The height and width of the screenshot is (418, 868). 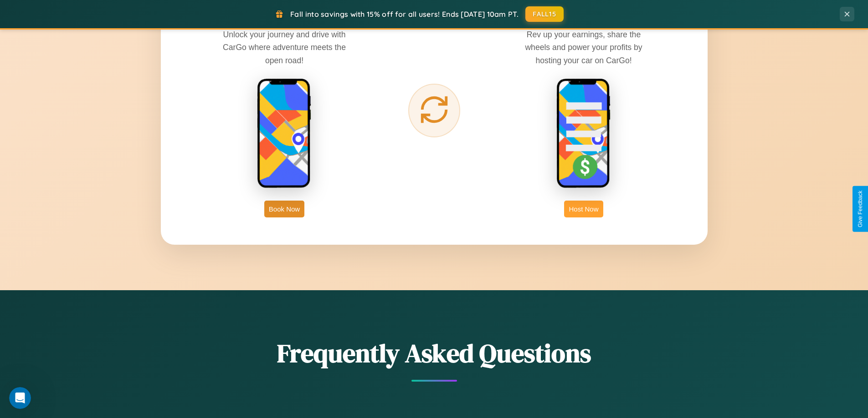 I want to click on button: Host Now, so click(x=583, y=209).